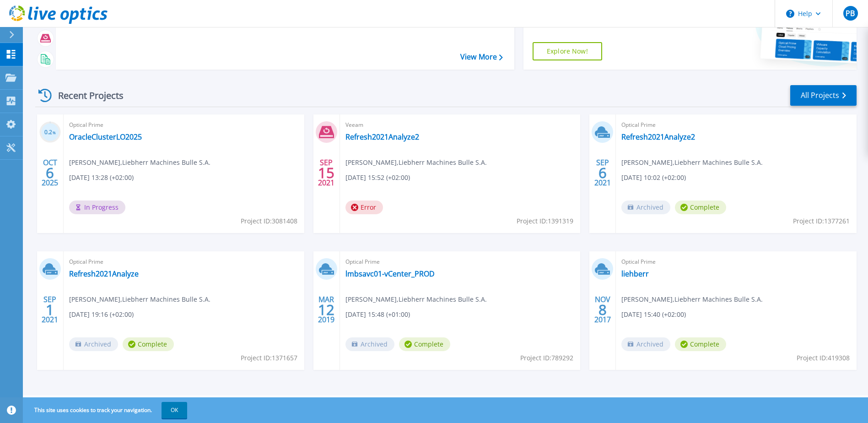 This screenshot has height=423, width=868. Describe the element at coordinates (364, 207) in the screenshot. I see `span: Error` at that location.